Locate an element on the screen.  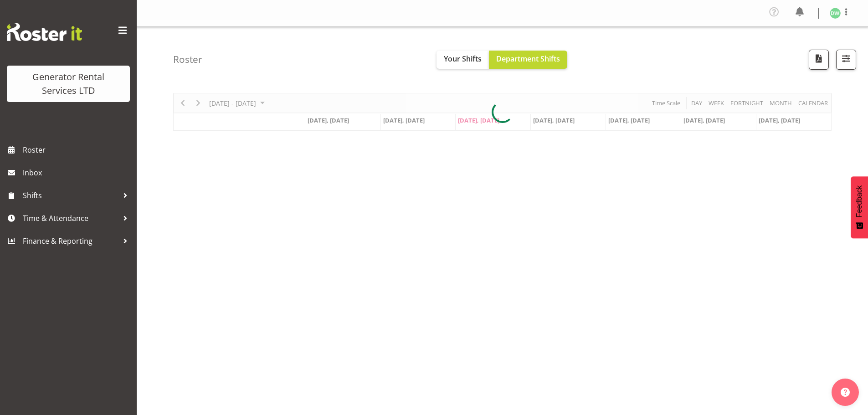
span: Shifts is located at coordinates (70, 196).